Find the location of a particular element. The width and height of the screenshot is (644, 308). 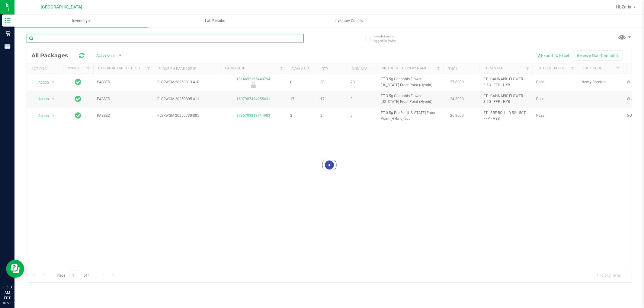

inline-svg: Inventory is located at coordinates (7, 20).